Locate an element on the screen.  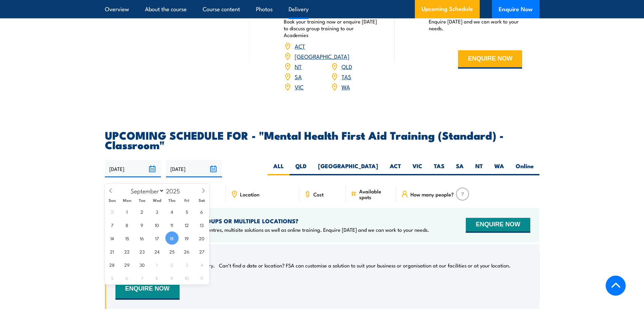
span: September 1, 2025 is located at coordinates (127, 212).